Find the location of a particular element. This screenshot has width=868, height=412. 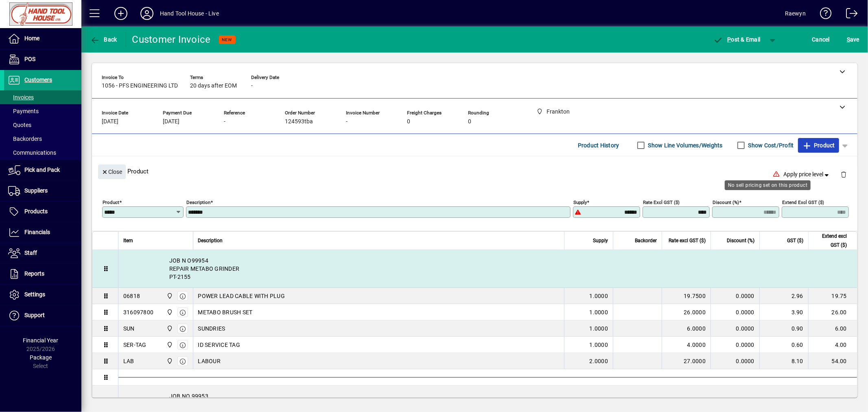

span: Pick and Pack is located at coordinates (42, 170).